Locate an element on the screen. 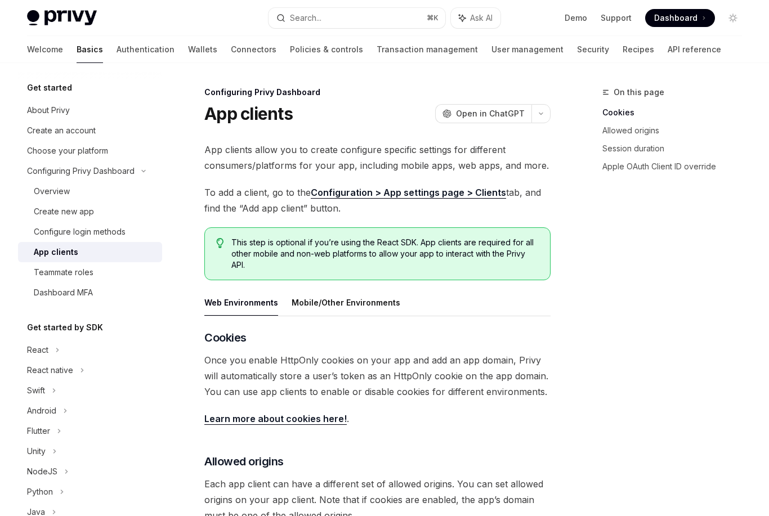 This screenshot has height=516, width=769. a: Transaction management is located at coordinates (427, 50).